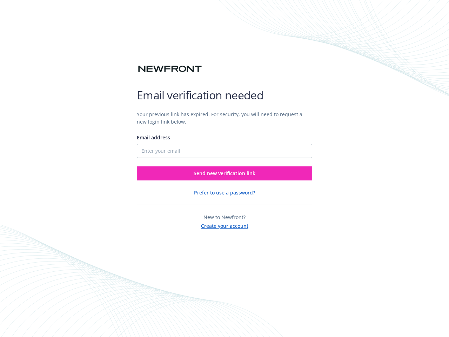 The image size is (449, 337). I want to click on button: Send new verification link, so click(225, 173).